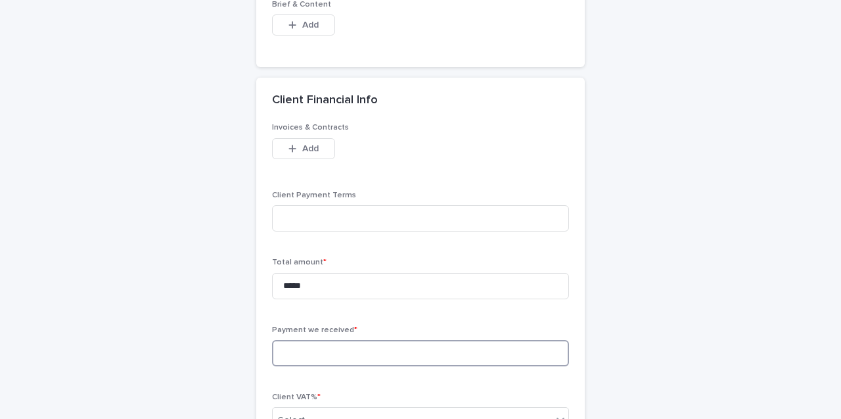  What do you see at coordinates (314, 195) in the screenshot?
I see `span: Client Payment Terms` at bounding box center [314, 195].